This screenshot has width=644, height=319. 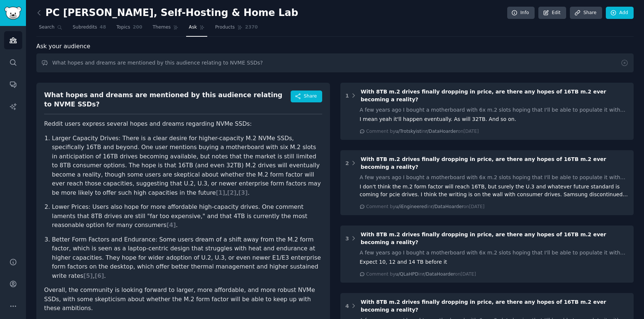 What do you see at coordinates (347, 163) in the screenshot?
I see `div: 2` at bounding box center [347, 163].